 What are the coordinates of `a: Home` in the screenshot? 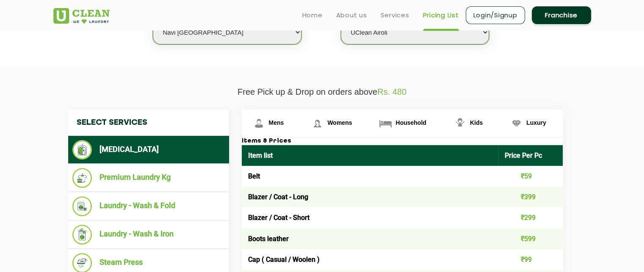 It's located at (313, 15).